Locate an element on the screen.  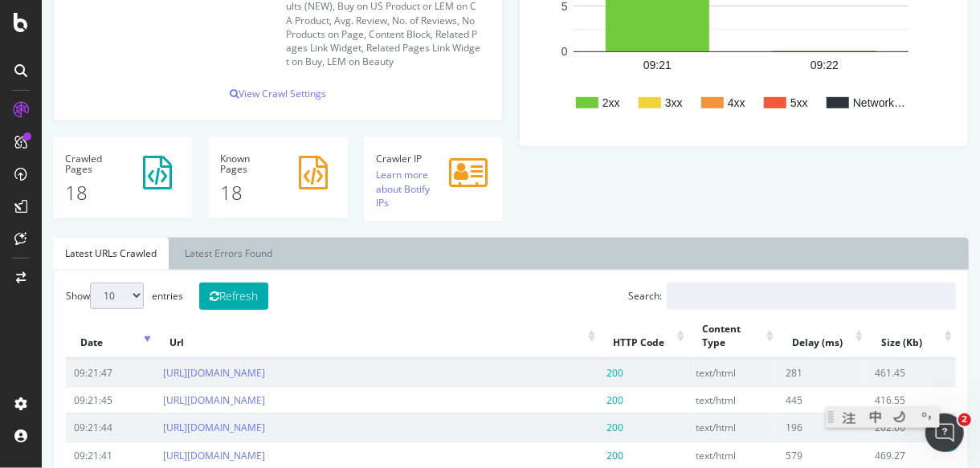
th: Delay (ms): activate to sort column ascending is located at coordinates (780, 336).